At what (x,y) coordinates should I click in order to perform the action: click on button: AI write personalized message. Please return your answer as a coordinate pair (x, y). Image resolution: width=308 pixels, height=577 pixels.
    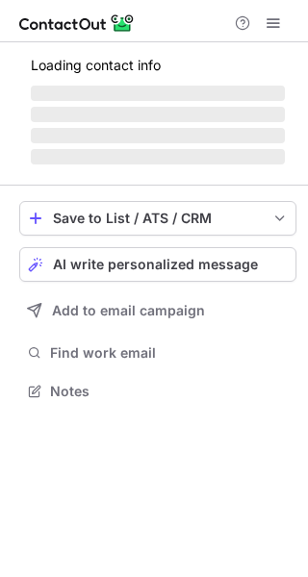
    Looking at the image, I should click on (158, 265).